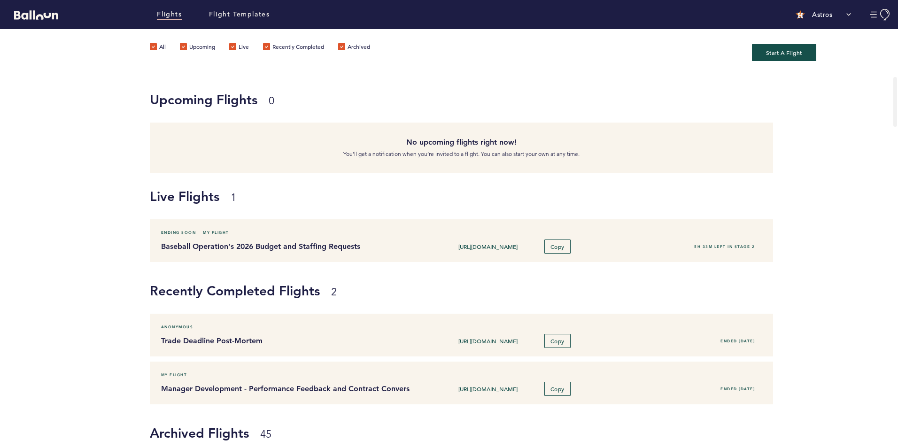  Describe the element at coordinates (294, 48) in the screenshot. I see `label: Recently Completed` at that location.